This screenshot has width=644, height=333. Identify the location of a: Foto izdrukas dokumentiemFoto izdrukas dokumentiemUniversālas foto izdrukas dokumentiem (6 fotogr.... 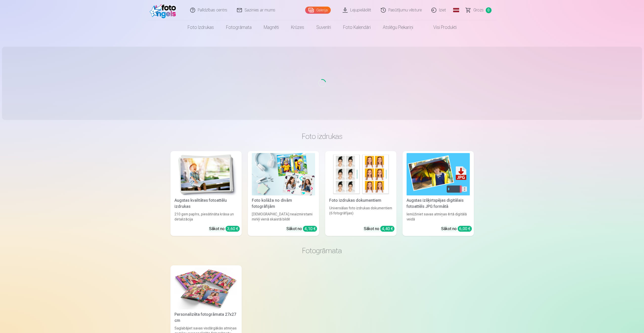
(361, 193).